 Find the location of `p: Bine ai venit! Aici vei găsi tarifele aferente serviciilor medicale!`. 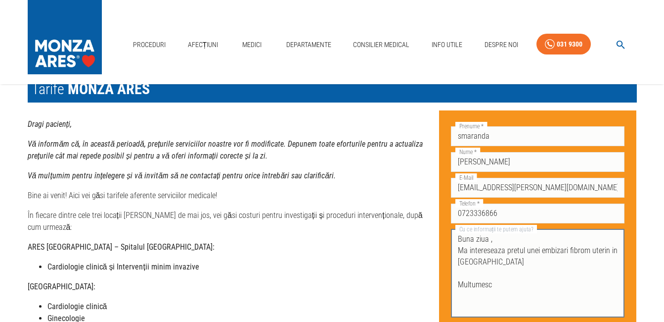

p: Bine ai venit! Aici vei găsi tarifele aferente serviciilor medicale! is located at coordinates (230, 195).